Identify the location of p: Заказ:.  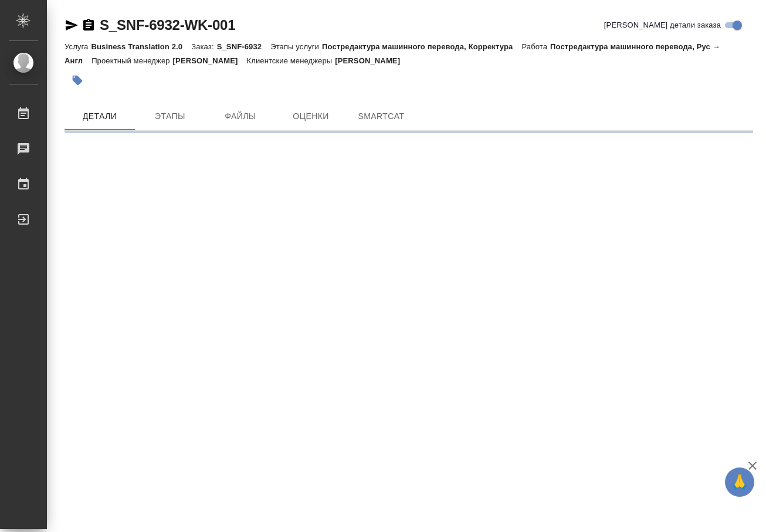
(204, 47).